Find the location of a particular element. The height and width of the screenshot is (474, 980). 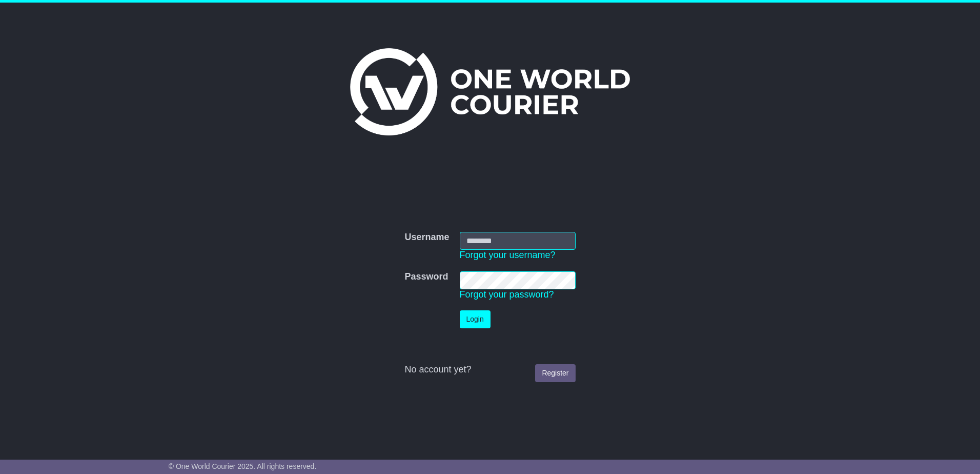

label: Username is located at coordinates (426, 237).